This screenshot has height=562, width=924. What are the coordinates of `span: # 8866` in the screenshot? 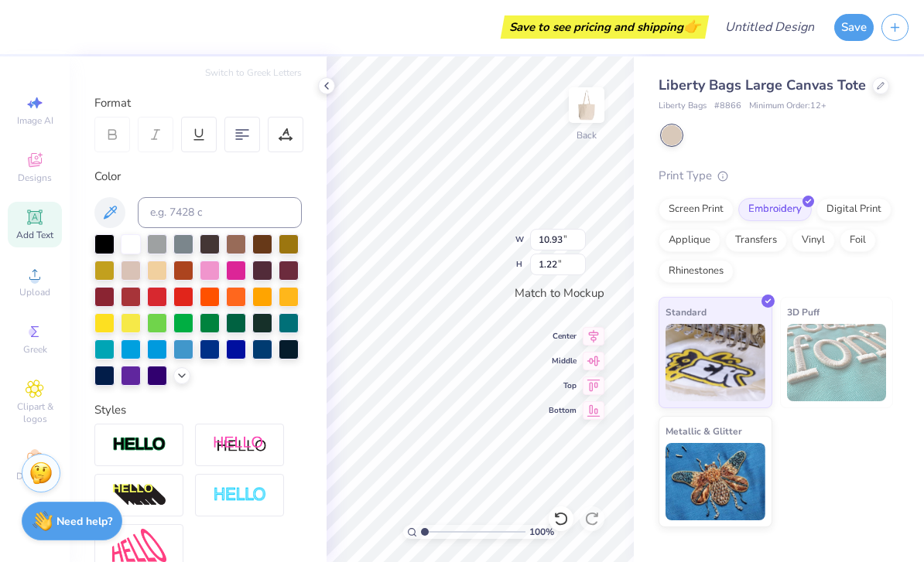 It's located at (727, 106).